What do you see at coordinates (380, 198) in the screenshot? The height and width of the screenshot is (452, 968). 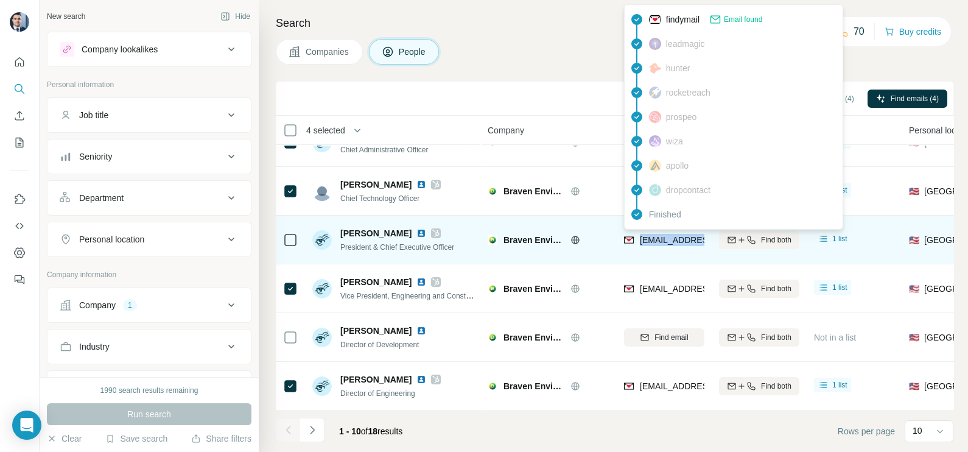 I see `span: Chief Technology Officer` at bounding box center [380, 198].